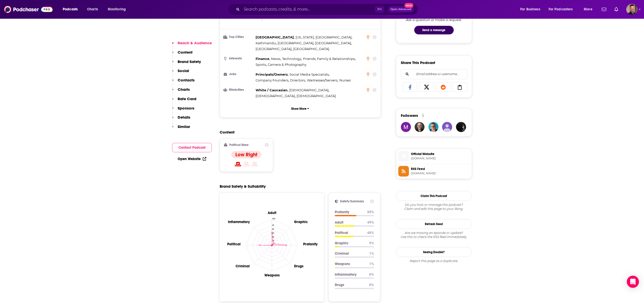  I want to click on div: Are we missing an episode or update? Use this to check the RSS feed immediately., so click(434, 235).